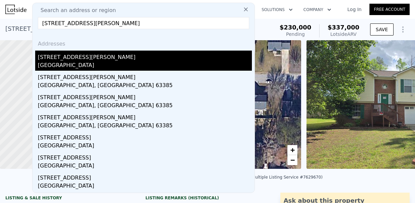 The width and height of the screenshot is (415, 203). What do you see at coordinates (343, 27) in the screenshot?
I see `span: $337,000` at bounding box center [343, 27].